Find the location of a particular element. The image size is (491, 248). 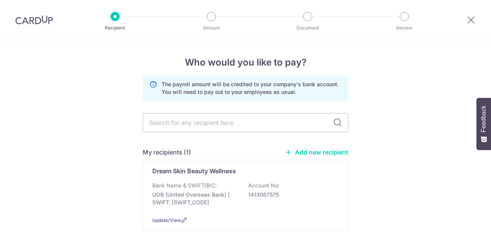

span: Update/View is located at coordinates (166, 220).